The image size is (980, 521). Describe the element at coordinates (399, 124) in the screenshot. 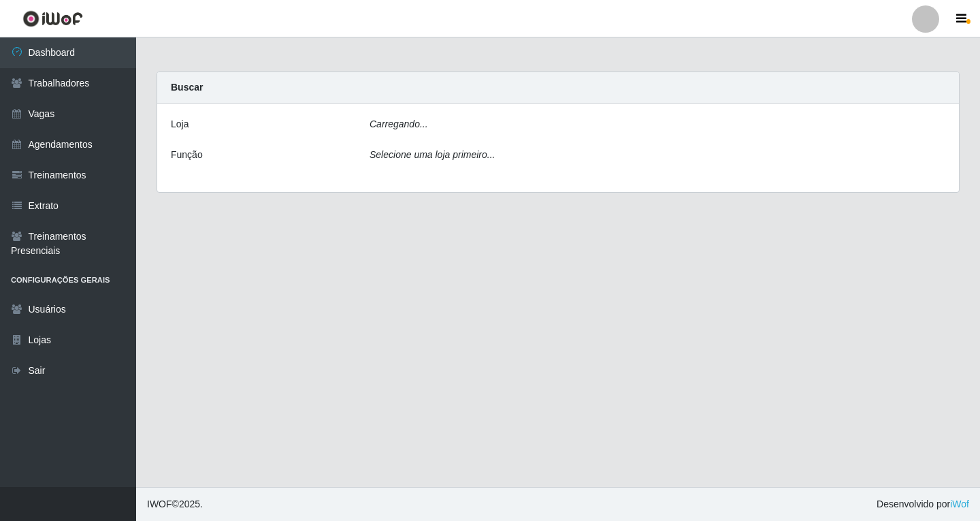

I see `i: Carregando...` at that location.